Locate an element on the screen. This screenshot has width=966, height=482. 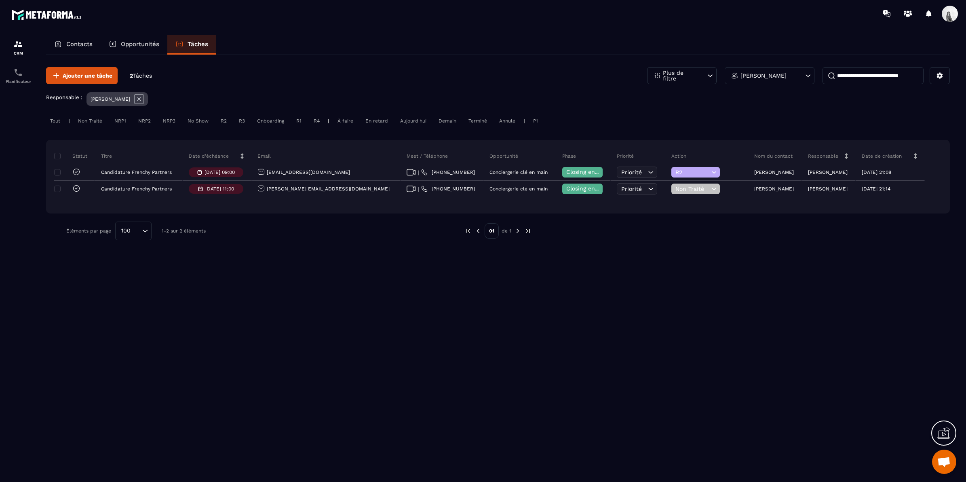
p: 1-2 sur 2 éléments is located at coordinates (183, 231).